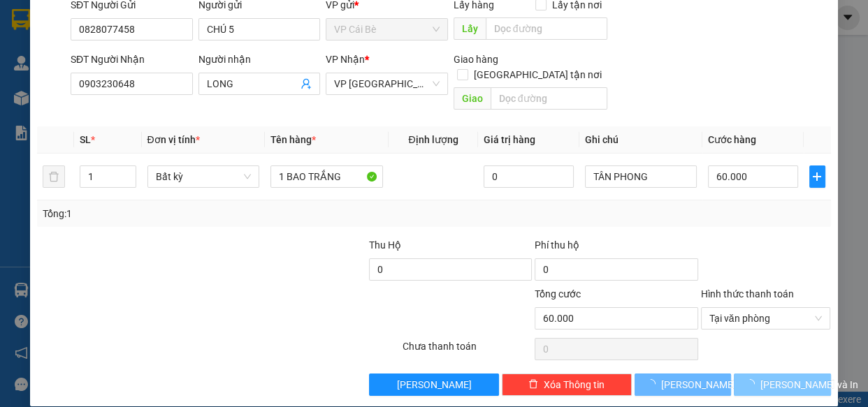 This screenshot has height=407, width=868. I want to click on input: 0, so click(528, 177).